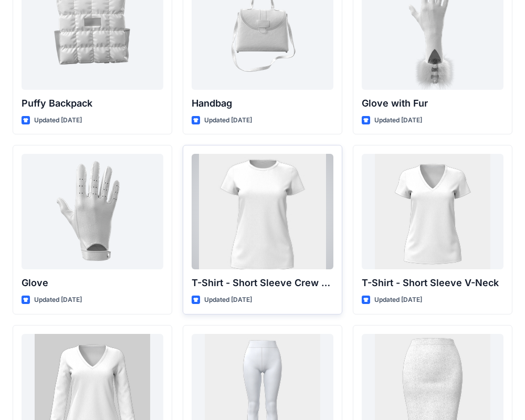  I want to click on a: Glove, so click(92, 211).